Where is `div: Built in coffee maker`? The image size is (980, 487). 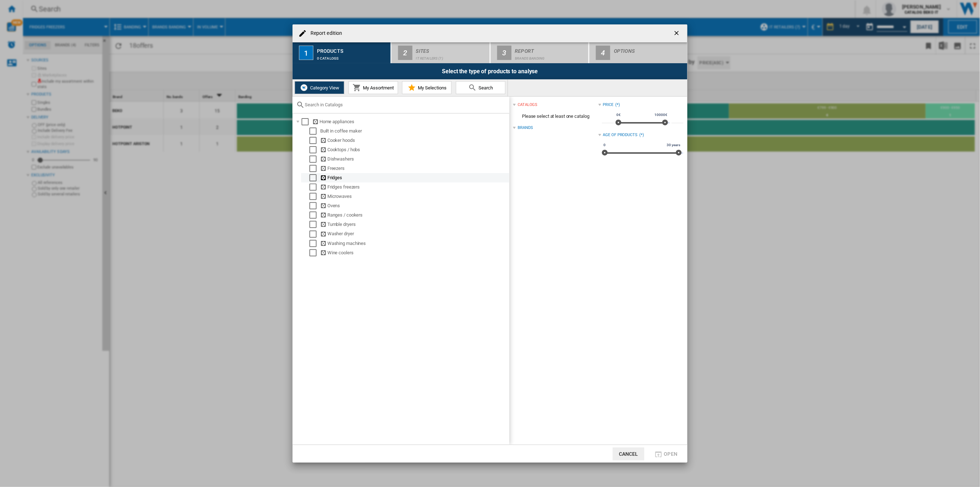 div: Built in coffee maker is located at coordinates (414, 131).